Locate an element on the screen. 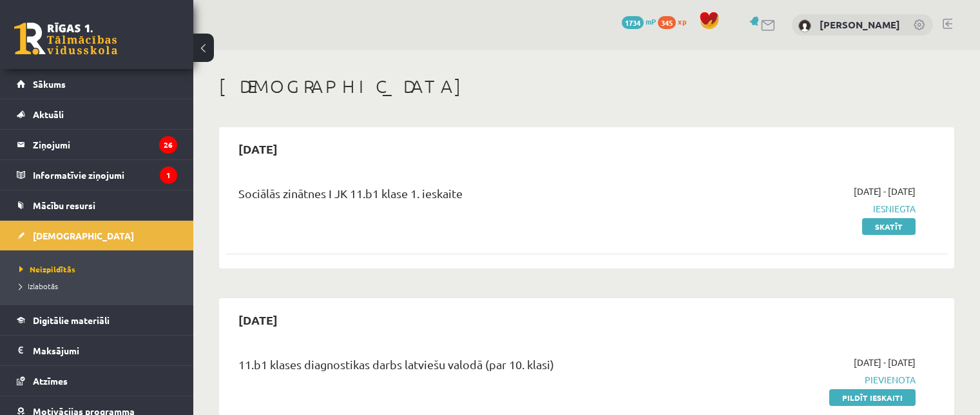  a: 1734 mP is located at coordinates (639, 21).